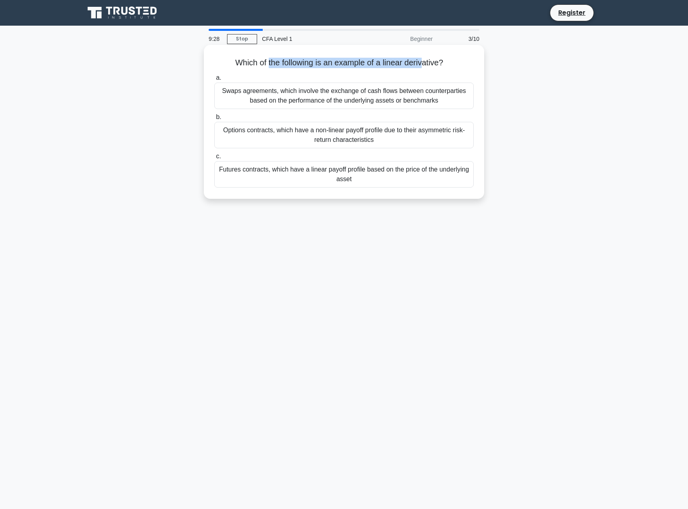  What do you see at coordinates (218, 77) in the screenshot?
I see `span: a.` at bounding box center [218, 77].